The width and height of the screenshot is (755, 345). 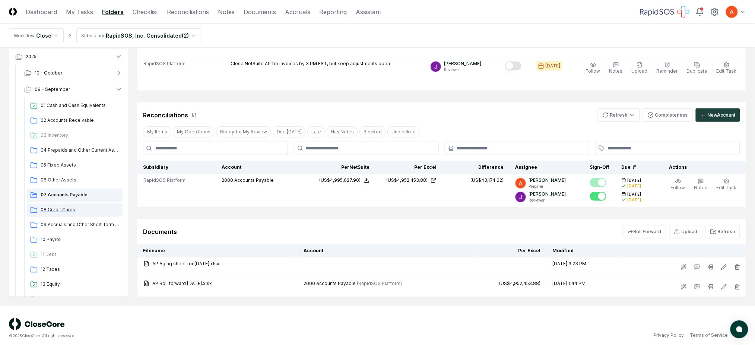 I want to click on span: 09 Accruals and Other Short-term Liabilities, so click(x=80, y=225).